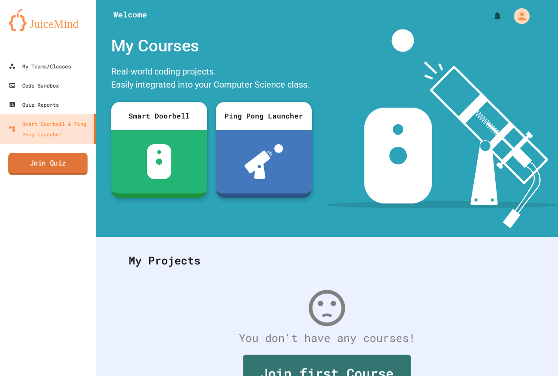  I want to click on div: You don't have any courses!, so click(327, 339).